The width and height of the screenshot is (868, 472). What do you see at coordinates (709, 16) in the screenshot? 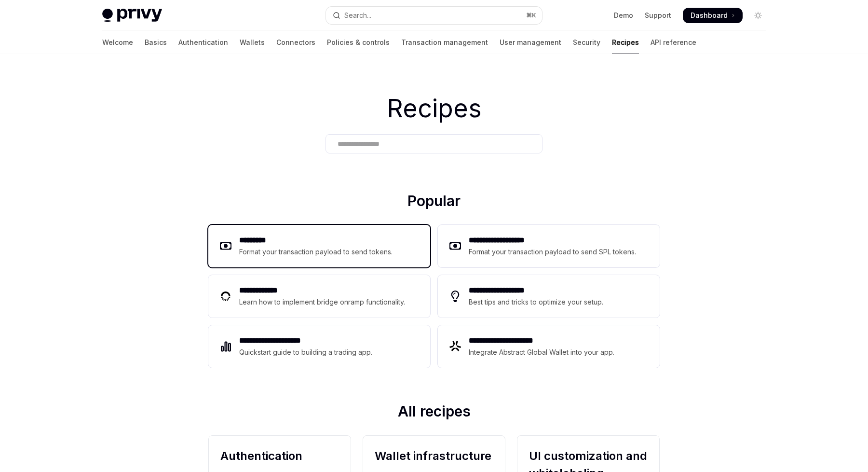
I see `span: Dashboard` at bounding box center [709, 16].